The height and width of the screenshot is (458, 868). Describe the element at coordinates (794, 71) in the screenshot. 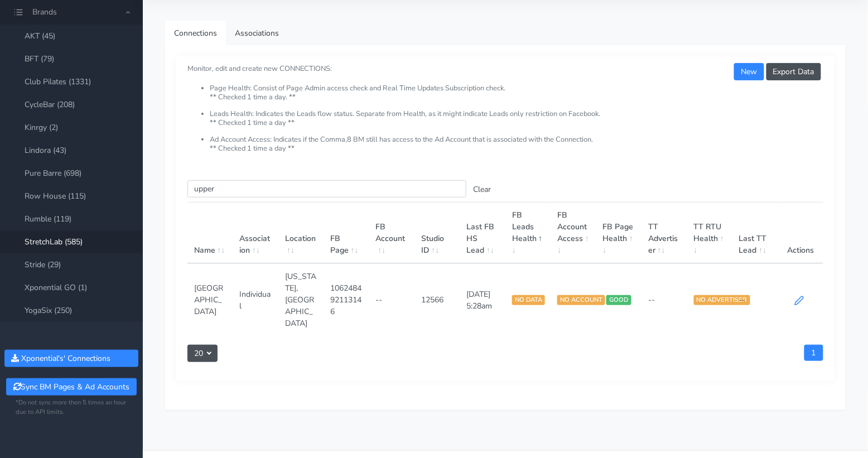

I see `button: Export Data` at that location.